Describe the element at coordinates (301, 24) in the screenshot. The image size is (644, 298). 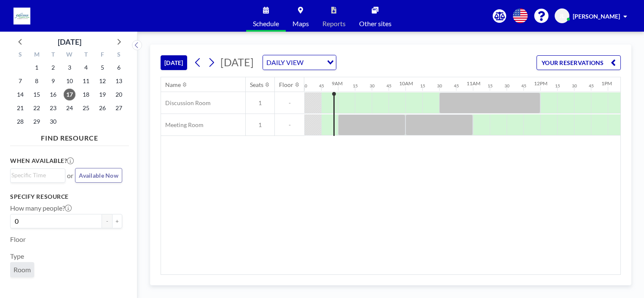
I see `span: Maps` at that location.